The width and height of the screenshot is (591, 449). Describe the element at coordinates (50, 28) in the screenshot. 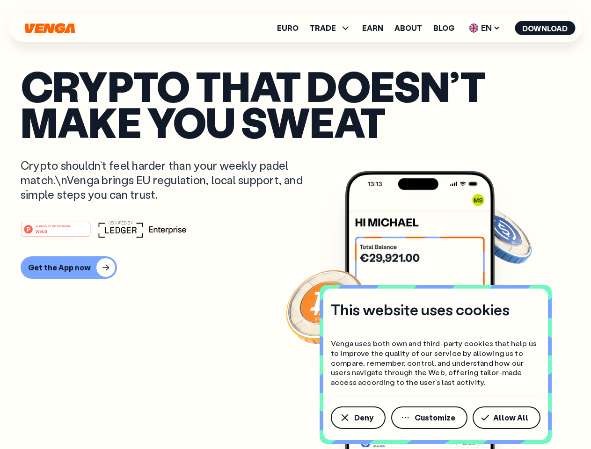

I see `svg: Home` at that location.